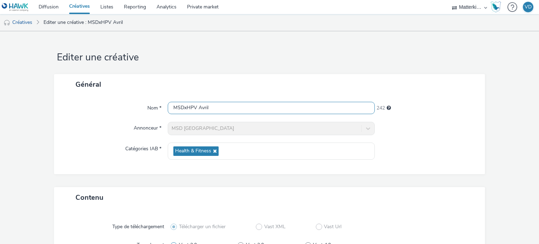 The width and height of the screenshot is (539, 244). Describe the element at coordinates (332, 227) in the screenshot. I see `span: Vast Url` at that location.